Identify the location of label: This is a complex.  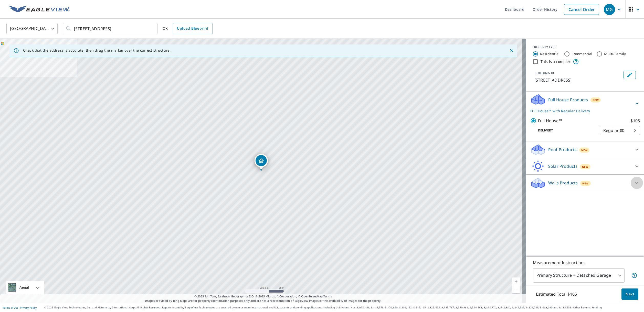
(556, 62).